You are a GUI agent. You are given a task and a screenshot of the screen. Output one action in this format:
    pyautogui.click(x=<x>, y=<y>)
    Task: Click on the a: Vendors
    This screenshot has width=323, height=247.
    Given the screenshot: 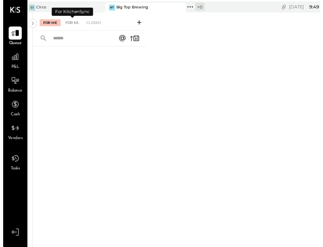 What is the action you would take?
    pyautogui.click(x=12, y=134)
    